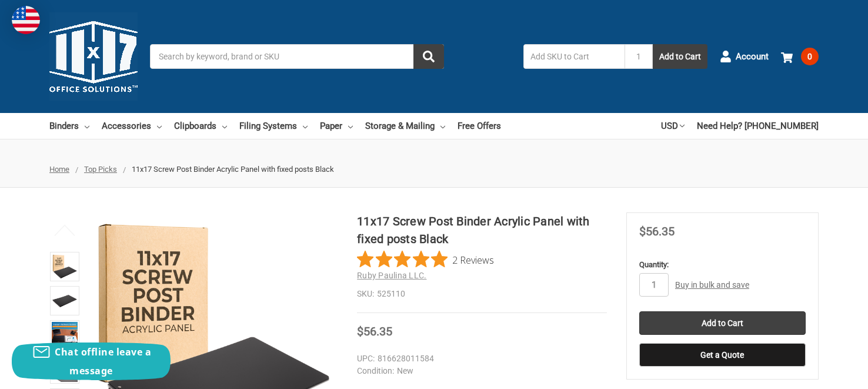 The image size is (868, 389). Describe the element at coordinates (64, 230) in the screenshot. I see `button: Previous` at that location.